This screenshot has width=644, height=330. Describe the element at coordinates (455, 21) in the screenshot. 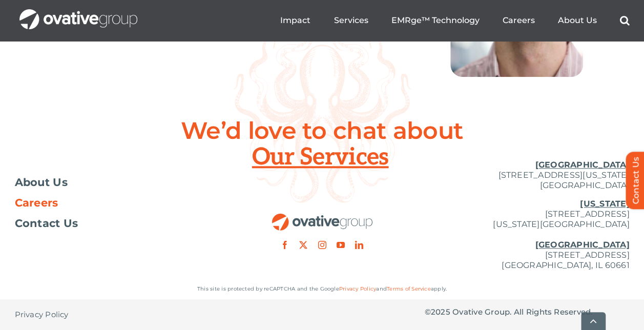

I see `nav: Menu` at that location.